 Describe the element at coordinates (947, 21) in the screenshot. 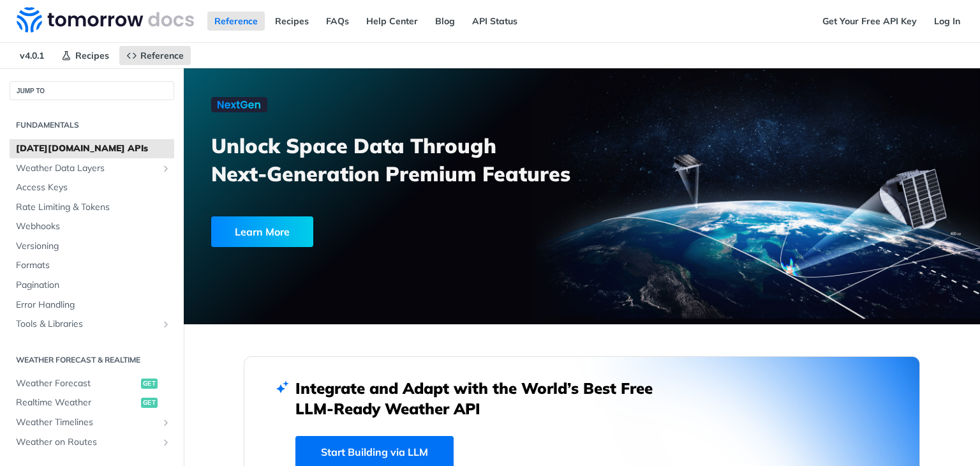

I see `a: Log In` at that location.